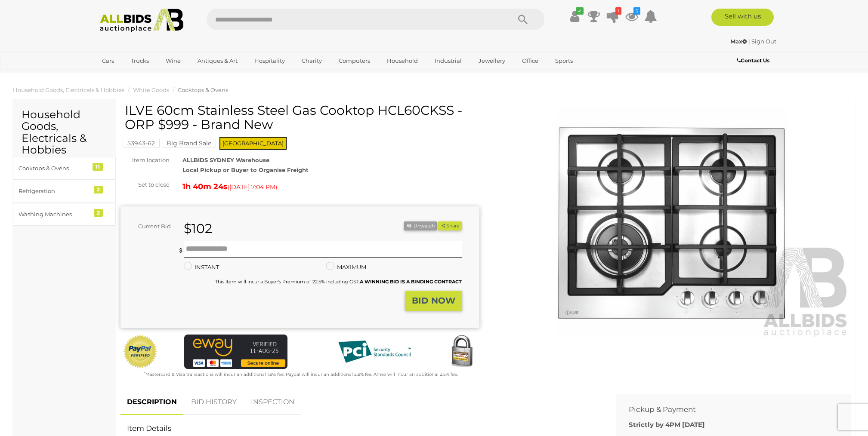 Image resolution: width=868 pixels, height=436 pixels. I want to click on div: Item location, so click(145, 160).